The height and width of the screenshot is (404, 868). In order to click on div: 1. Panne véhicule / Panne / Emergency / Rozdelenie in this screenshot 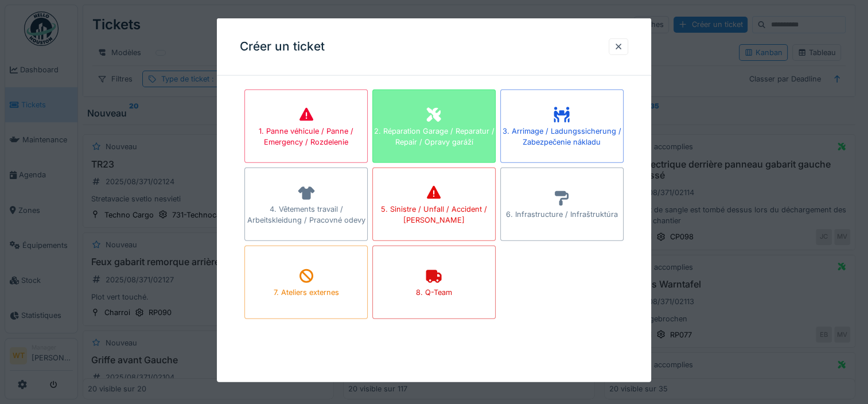, I will do `click(306, 136)`.